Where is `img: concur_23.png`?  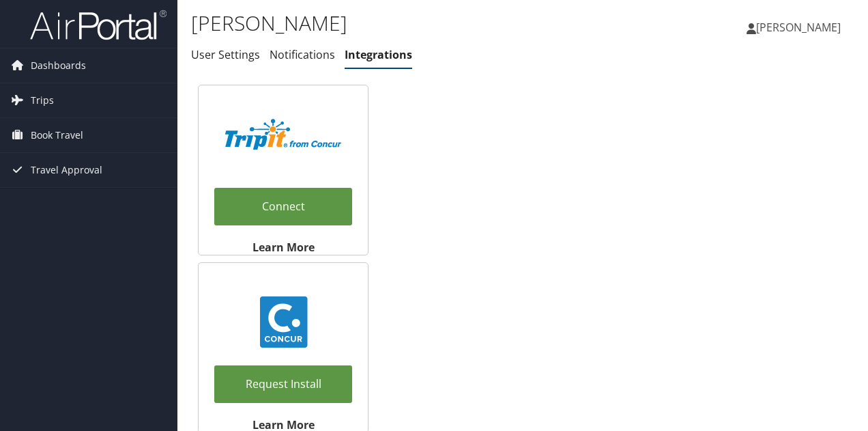
img: concur_23.png is located at coordinates (283, 322).